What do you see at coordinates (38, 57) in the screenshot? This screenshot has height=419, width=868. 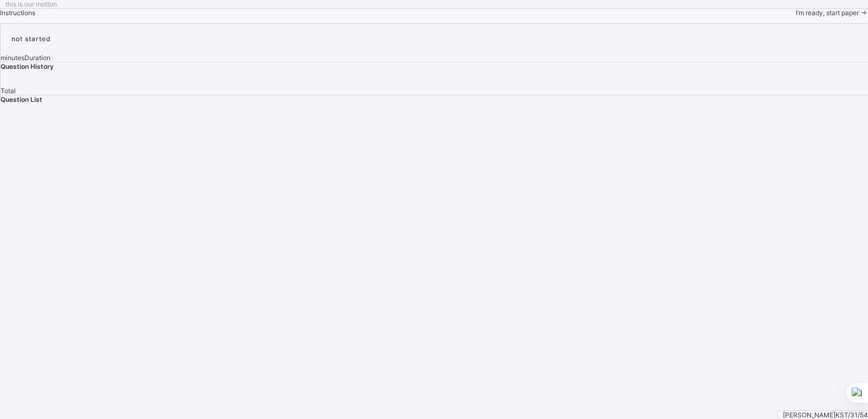 I see `span: Duration` at bounding box center [38, 57].